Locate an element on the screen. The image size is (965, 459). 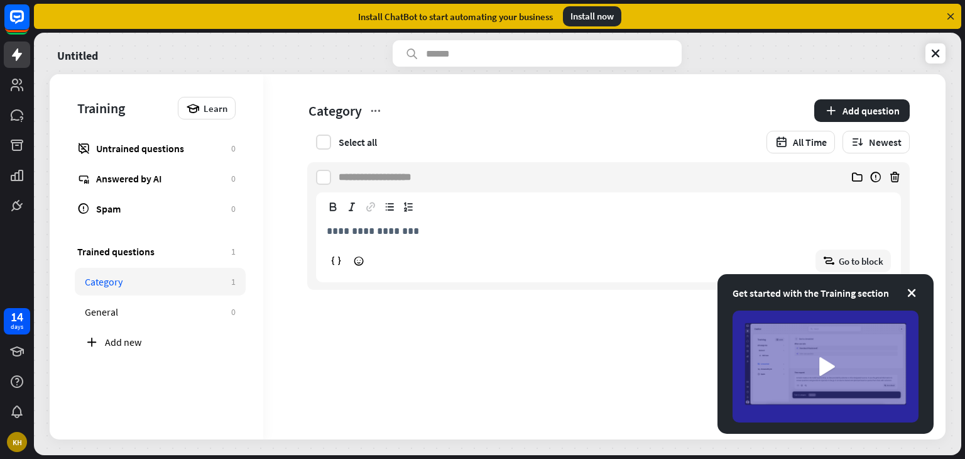
div: Install now is located at coordinates (592, 16).